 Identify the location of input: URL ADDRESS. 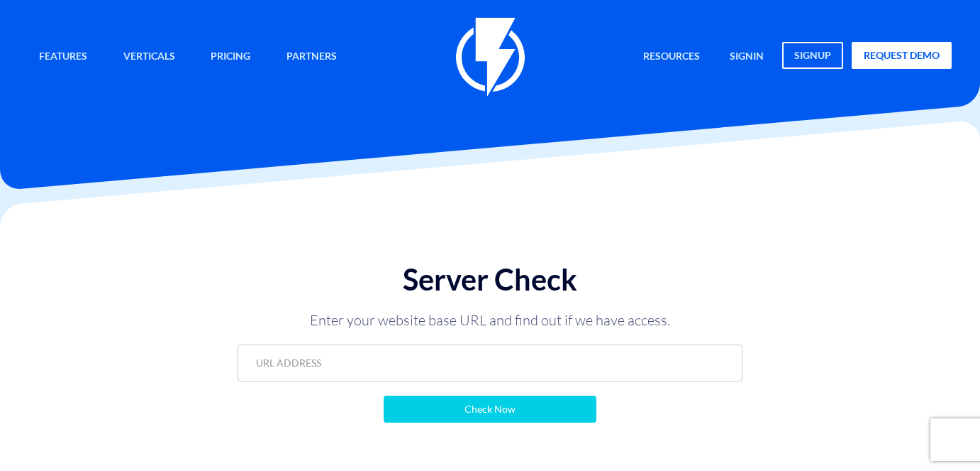
(489, 363).